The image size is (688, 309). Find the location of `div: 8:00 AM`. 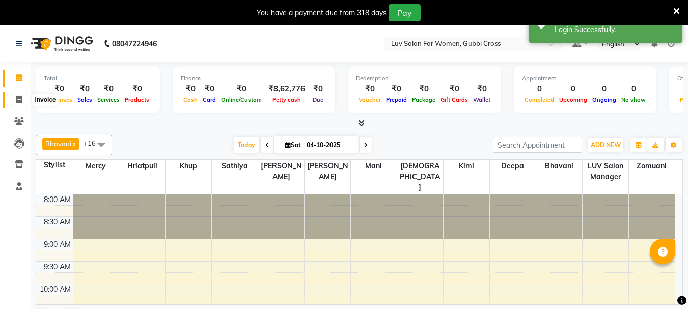

div: 8:00 AM is located at coordinates (57, 199).